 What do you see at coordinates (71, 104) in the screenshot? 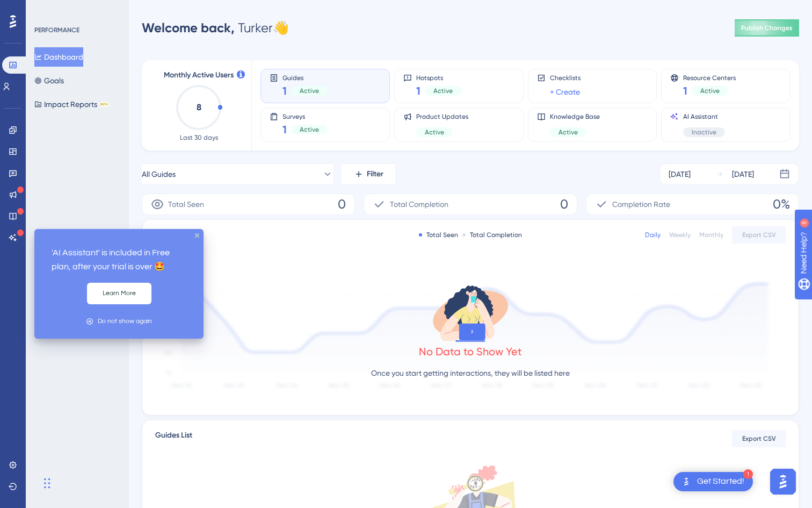
I see `button: Impact ReportsBETA` at bounding box center [71, 104].